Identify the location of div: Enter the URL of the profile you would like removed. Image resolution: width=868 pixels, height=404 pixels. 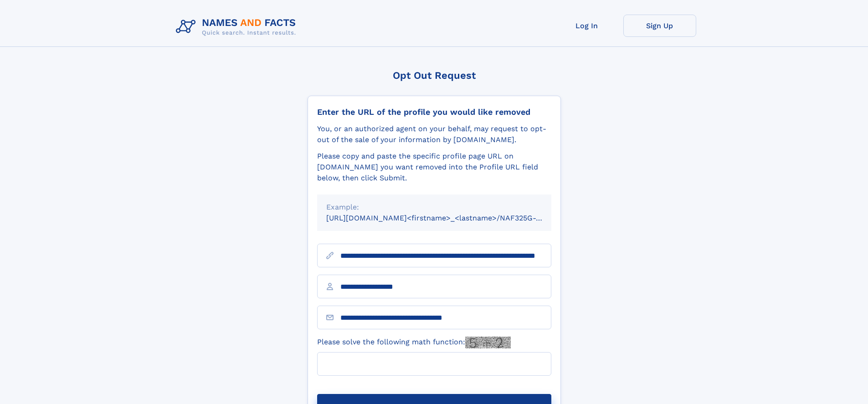
(434, 112).